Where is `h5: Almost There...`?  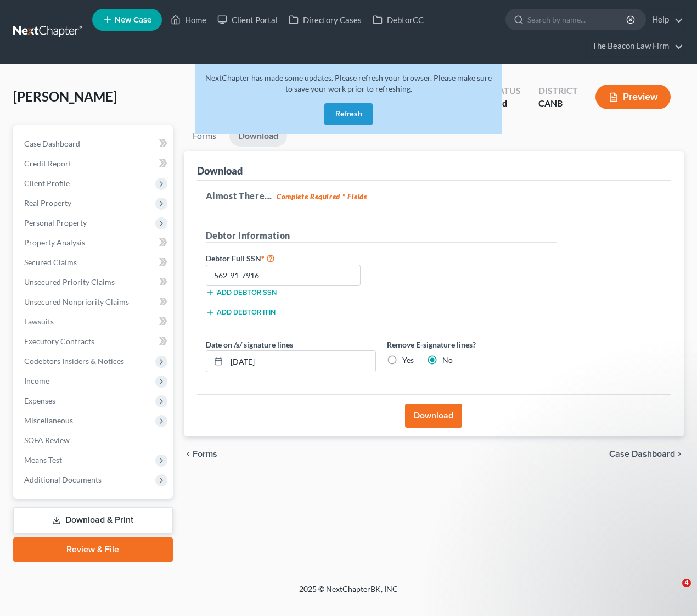 h5: Almost There... is located at coordinates (435, 196).